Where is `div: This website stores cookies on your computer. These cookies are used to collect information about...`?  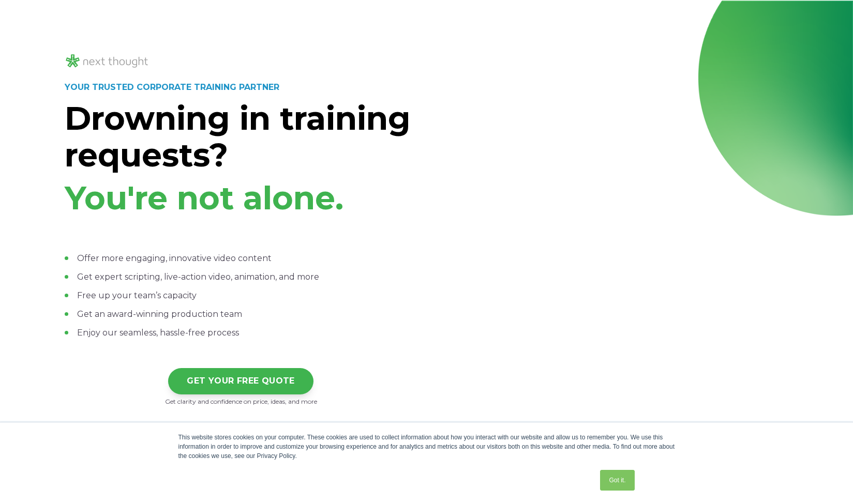 div: This website stores cookies on your computer. These cookies are used to collect information about... is located at coordinates (426, 447).